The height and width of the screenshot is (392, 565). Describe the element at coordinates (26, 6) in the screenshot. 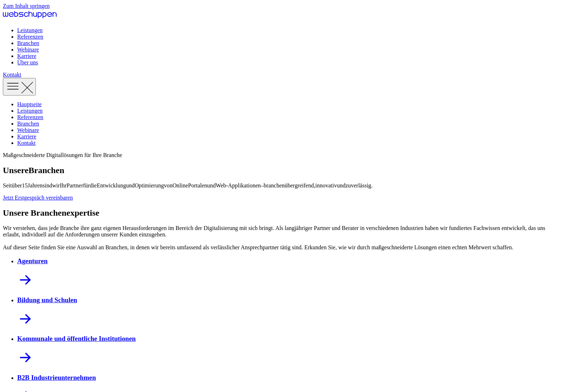

I see `a: Zum Inhalt springen` at that location.